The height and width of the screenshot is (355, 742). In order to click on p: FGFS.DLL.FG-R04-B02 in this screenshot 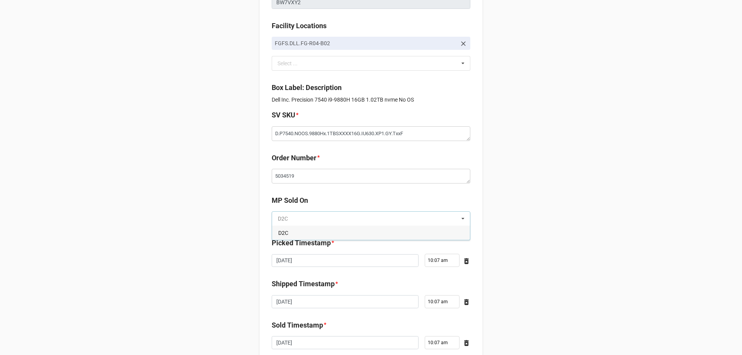, I will do `click(365, 43)`.